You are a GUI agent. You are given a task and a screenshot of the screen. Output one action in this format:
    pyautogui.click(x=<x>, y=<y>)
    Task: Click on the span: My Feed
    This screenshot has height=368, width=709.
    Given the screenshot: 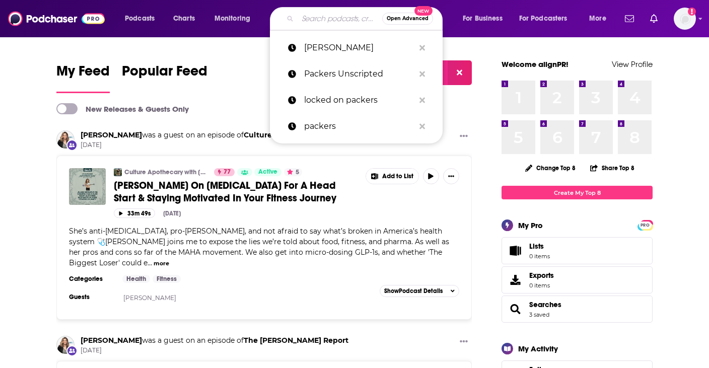 What is the action you would take?
    pyautogui.click(x=83, y=74)
    